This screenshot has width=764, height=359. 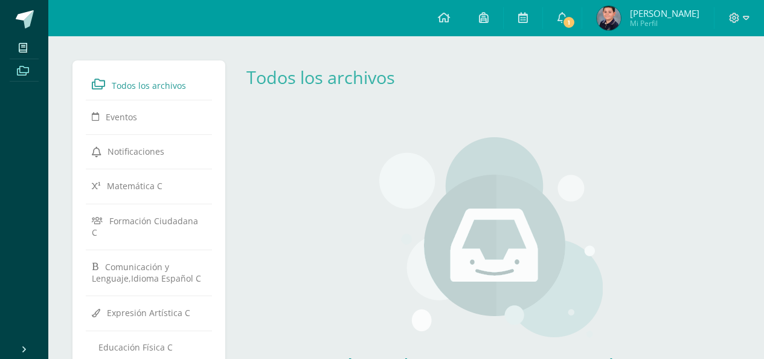 What do you see at coordinates (146, 272) in the screenshot?
I see `span: Comunicación y Lenguaje,Idioma Español C` at bounding box center [146, 272].